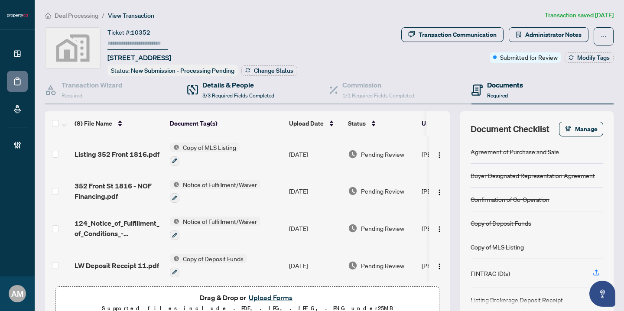  Describe the element at coordinates (48, 16) in the screenshot. I see `span: home` at that location.